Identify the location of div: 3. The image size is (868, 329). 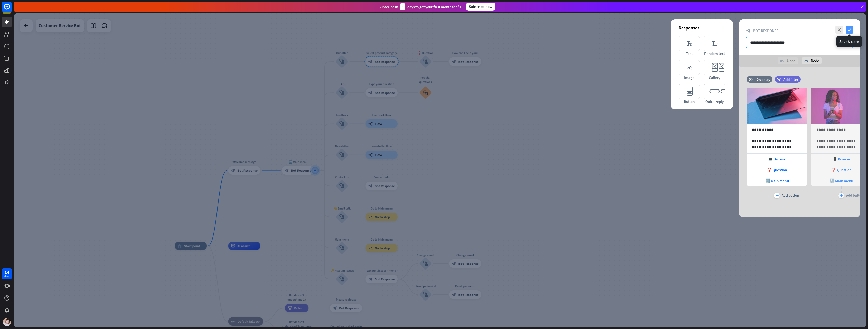
(403, 6).